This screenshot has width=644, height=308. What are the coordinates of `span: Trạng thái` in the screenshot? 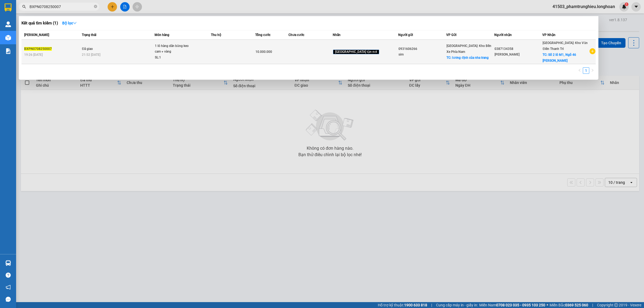 It's located at (89, 35).